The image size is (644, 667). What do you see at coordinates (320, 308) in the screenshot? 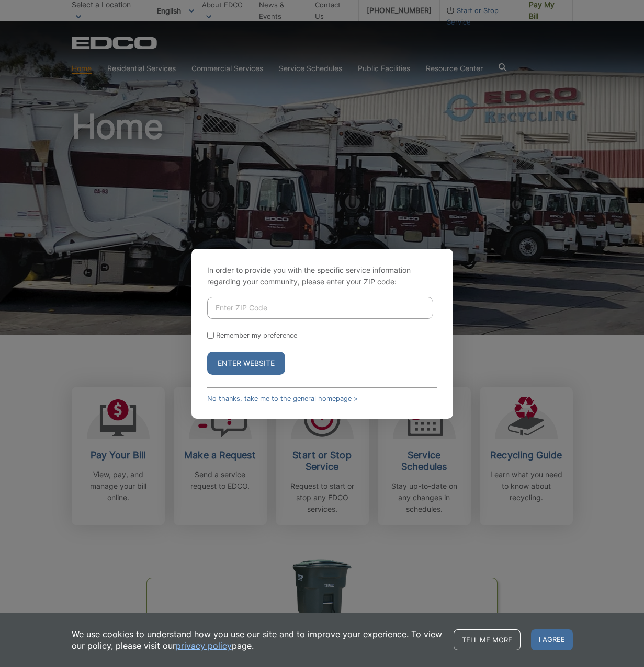
I see `input: Enter ZIP Code` at bounding box center [320, 308].